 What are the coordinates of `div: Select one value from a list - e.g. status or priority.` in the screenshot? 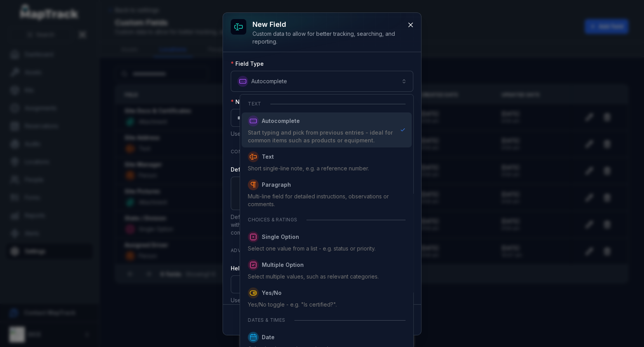 It's located at (311, 248).